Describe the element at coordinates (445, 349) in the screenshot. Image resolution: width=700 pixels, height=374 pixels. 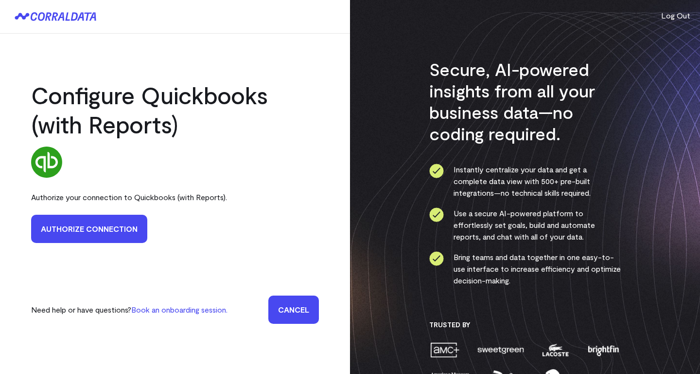
I see `img: amc-0b11a8f1.png` at that location.